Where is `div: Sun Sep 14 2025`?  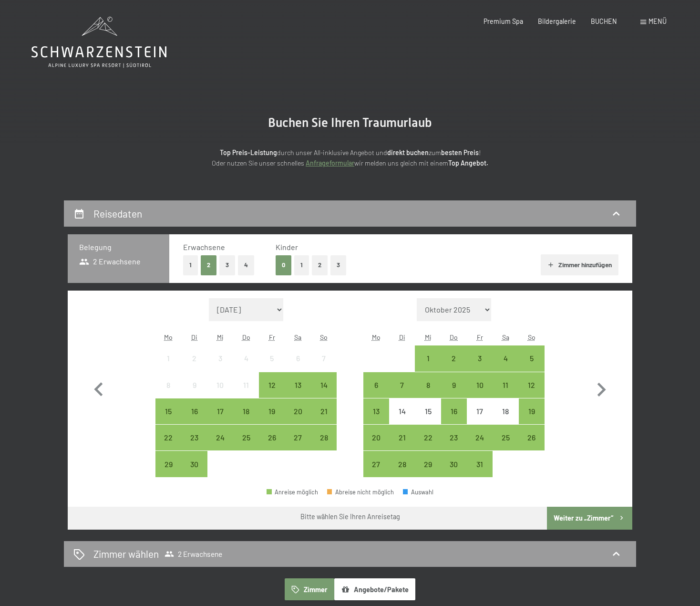 div: Sun Sep 14 2025 is located at coordinates (324, 385).